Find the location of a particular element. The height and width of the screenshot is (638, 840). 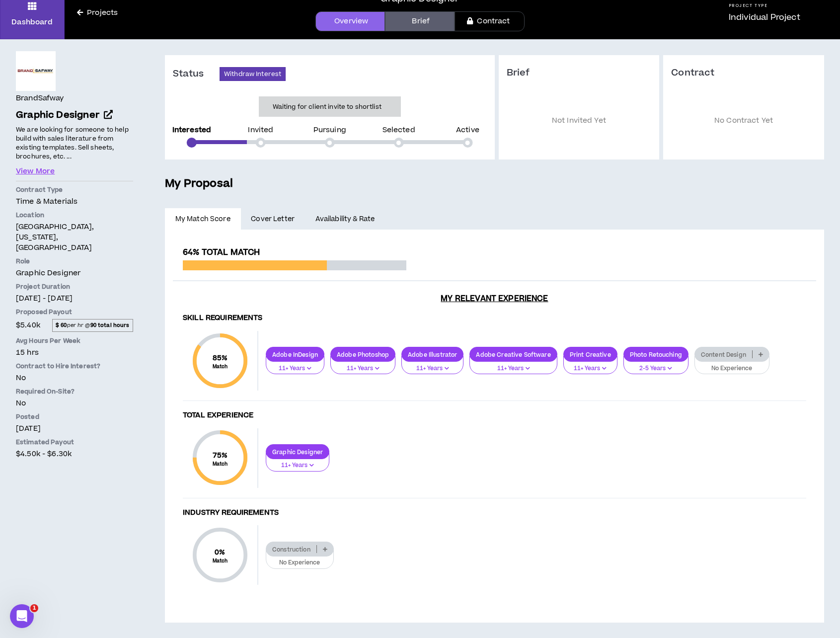

p: Waiting for client invite to shortlist is located at coordinates (327, 107).